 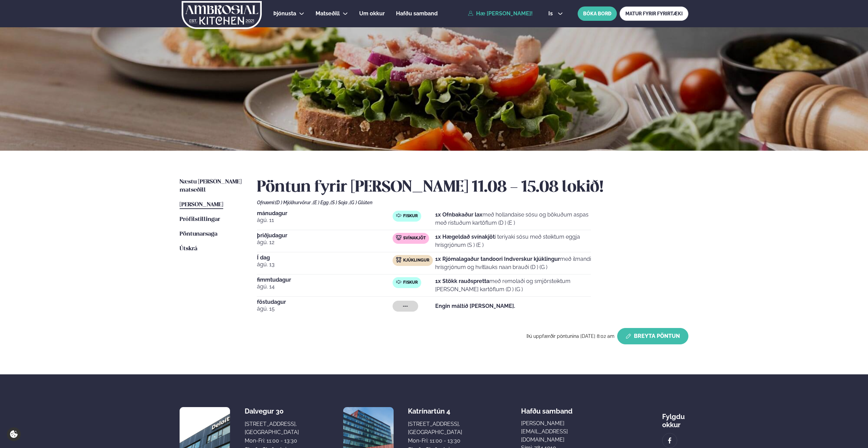 I want to click on strong: 1x Stökk rauðspretta, so click(x=462, y=281).